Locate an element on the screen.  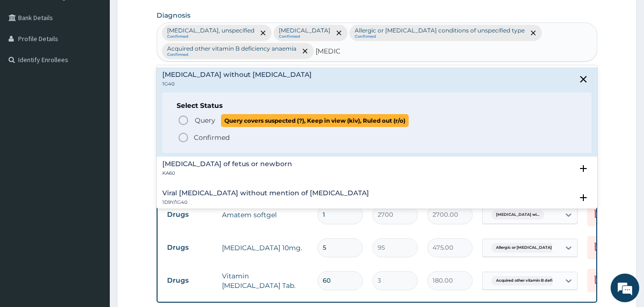
span: We're online! is located at coordinates (94, 140).